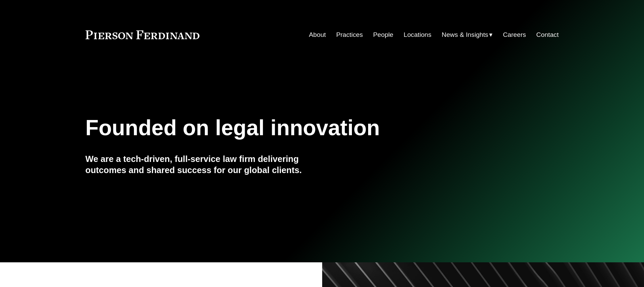 The height and width of the screenshot is (287, 644). I want to click on a: Careers, so click(514, 35).